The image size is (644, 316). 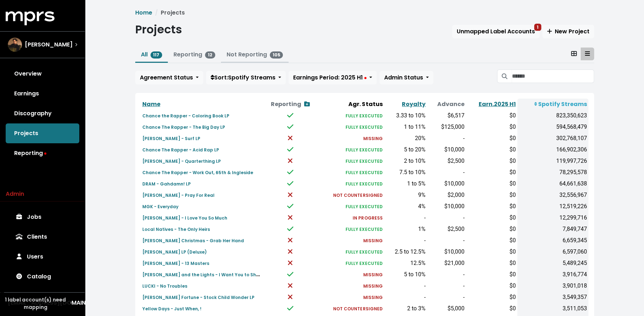 I want to click on a: Users, so click(x=43, y=257).